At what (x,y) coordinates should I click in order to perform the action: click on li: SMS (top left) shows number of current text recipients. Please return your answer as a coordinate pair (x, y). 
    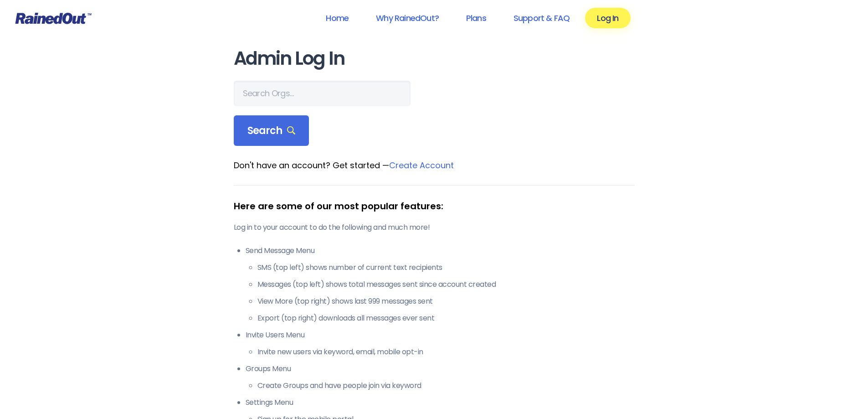
    Looking at the image, I should click on (446, 268).